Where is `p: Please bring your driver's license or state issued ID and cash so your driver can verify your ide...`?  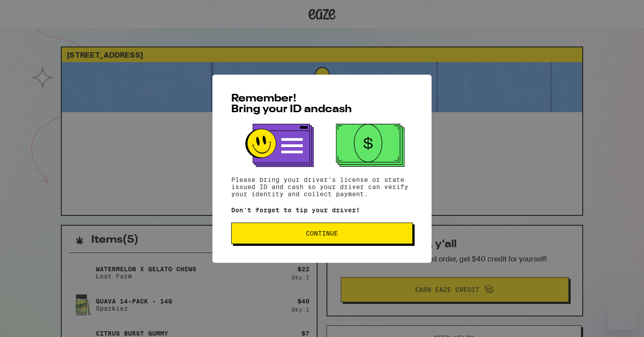
p: Please bring your driver's license or state issued ID and cash so your driver can verify your ide... is located at coordinates (322, 187).